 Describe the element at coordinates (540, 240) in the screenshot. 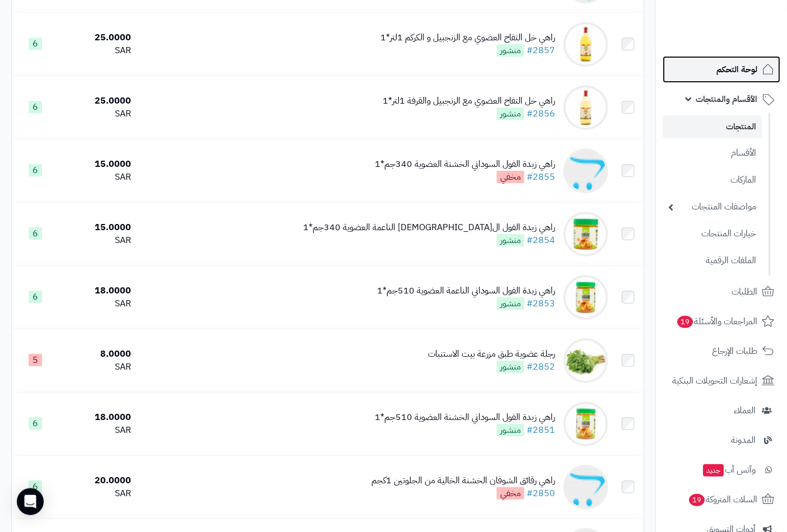

I see `a: #2854` at that location.